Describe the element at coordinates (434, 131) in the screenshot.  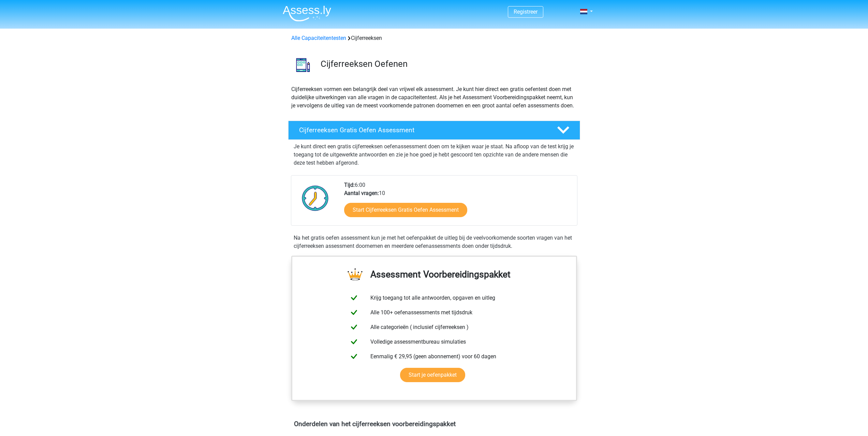
I see `a: Cijferreeksen Gratis Oefen Assessment` at that location.